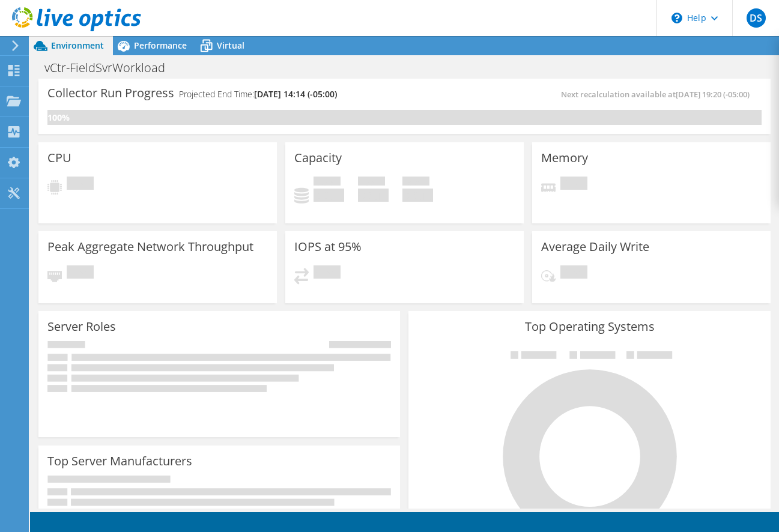 The width and height of the screenshot is (779, 532). What do you see at coordinates (371, 182) in the screenshot?
I see `span: Free` at bounding box center [371, 182].